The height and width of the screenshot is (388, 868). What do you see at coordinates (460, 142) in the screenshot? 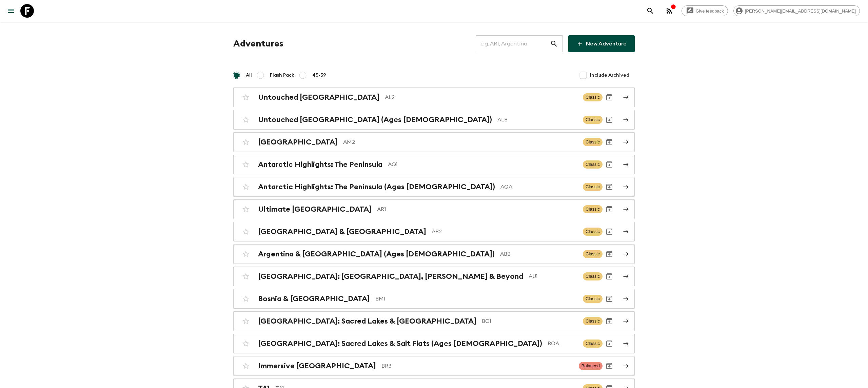
I see `p: AM2` at bounding box center [460, 142].